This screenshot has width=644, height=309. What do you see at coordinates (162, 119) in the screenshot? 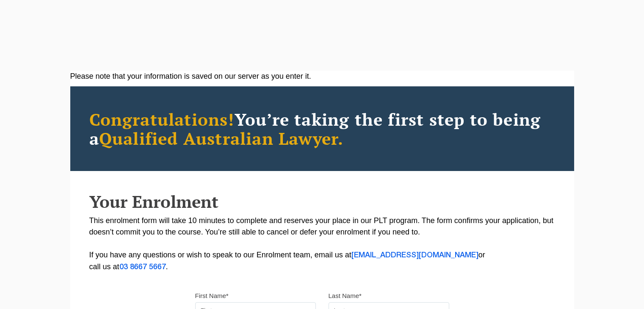
I see `span: Congratulations!` at bounding box center [162, 119].